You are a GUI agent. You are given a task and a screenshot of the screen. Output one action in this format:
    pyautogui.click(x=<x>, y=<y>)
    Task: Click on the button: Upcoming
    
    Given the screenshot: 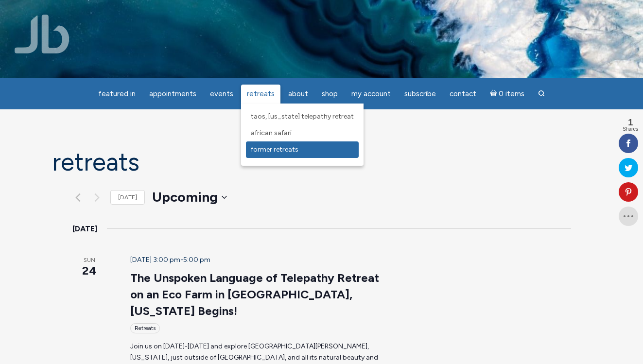 What is the action you would take?
    pyautogui.click(x=190, y=197)
    